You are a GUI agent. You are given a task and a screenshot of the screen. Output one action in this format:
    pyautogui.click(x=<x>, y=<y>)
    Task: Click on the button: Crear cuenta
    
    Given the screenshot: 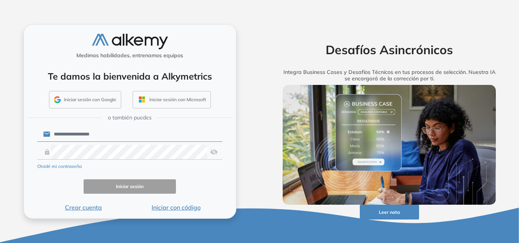 What is the action you would take?
    pyautogui.click(x=84, y=208)
    